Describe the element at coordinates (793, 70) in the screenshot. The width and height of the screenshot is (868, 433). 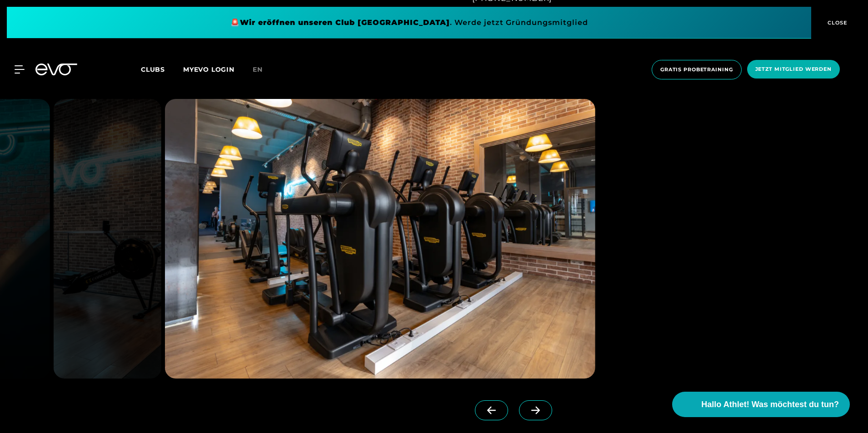
I see `a: Jetzt Mitglied werden` at that location.